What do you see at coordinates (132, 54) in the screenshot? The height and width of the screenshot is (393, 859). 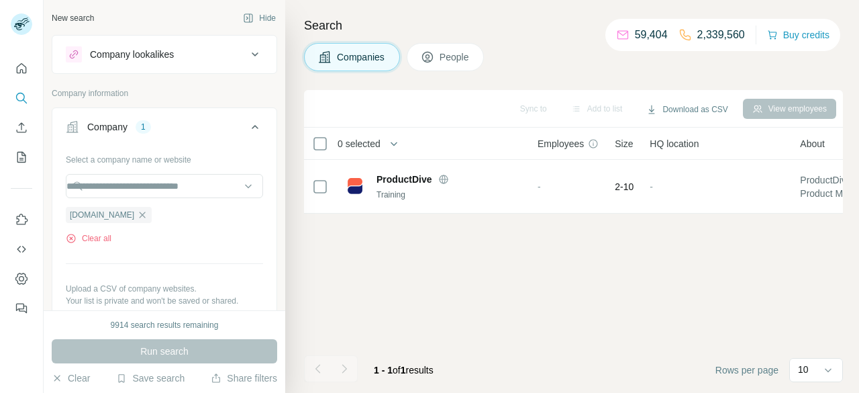 I see `div: Company lookalikes` at bounding box center [132, 54].